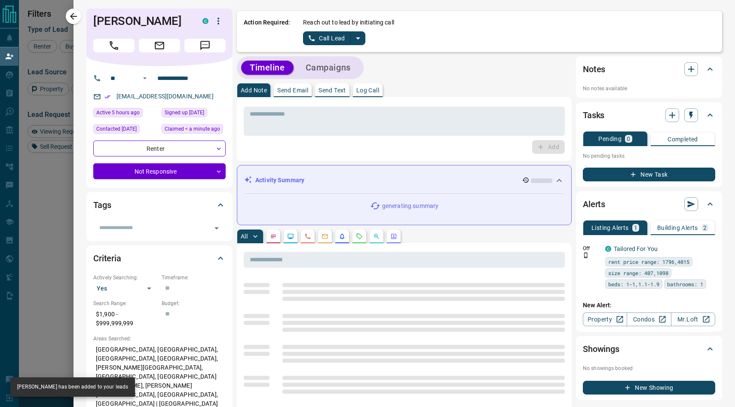 This screenshot has height=407, width=735. What do you see at coordinates (332, 90) in the screenshot?
I see `p: Send Text` at bounding box center [332, 90].